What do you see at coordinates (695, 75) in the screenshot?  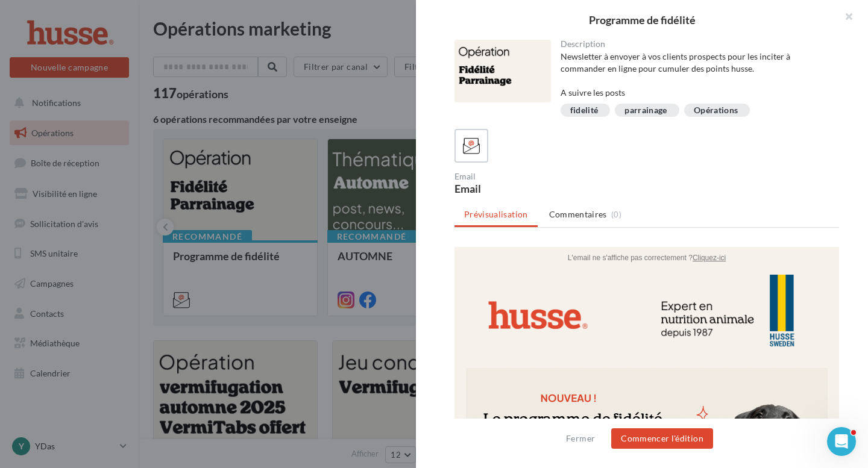 I see `div: Newsletter à envoyer à vos clients prospects pour les inciter à commander en ligne pour cumuler d...` at bounding box center [695, 75].